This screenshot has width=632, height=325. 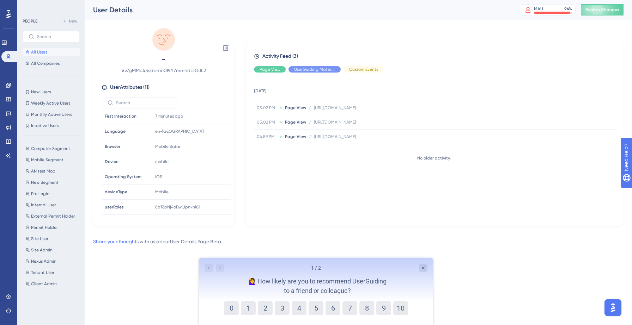 I want to click on span: Site Admin, so click(x=42, y=250).